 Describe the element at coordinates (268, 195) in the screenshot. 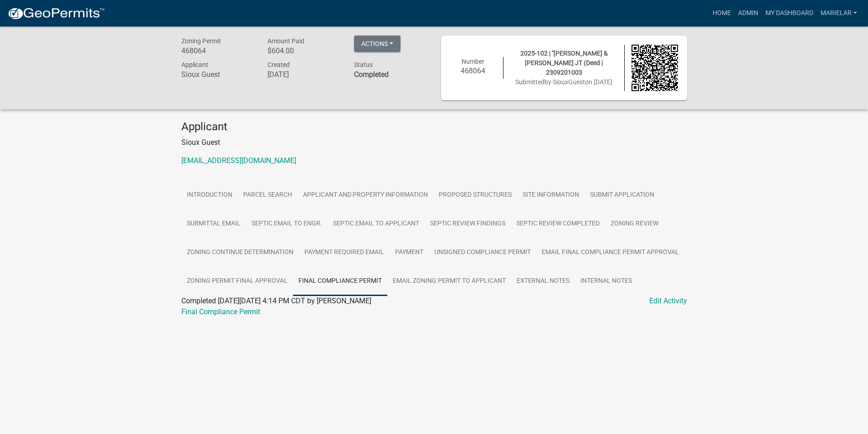

I see `a: Parcel search` at that location.